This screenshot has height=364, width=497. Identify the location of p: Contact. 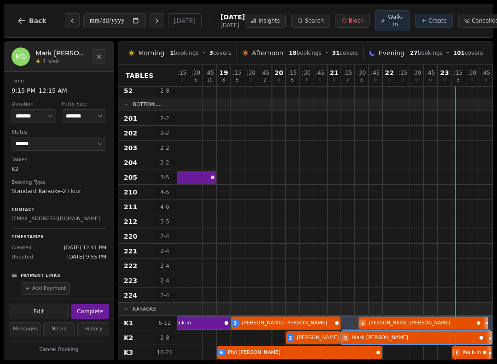
(59, 210).